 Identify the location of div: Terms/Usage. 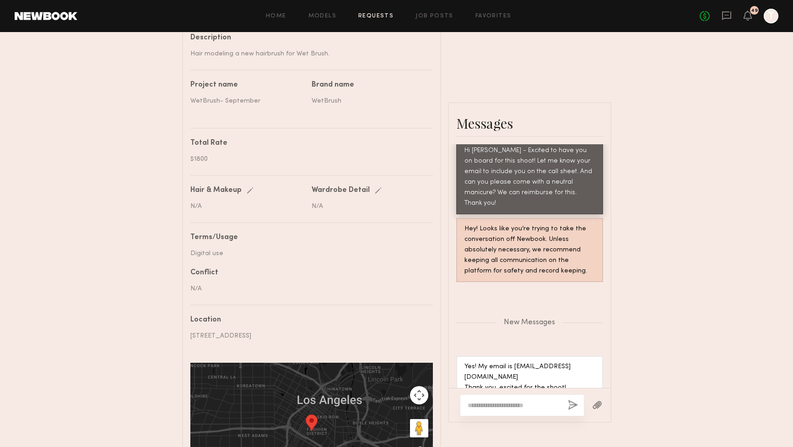
(308, 238).